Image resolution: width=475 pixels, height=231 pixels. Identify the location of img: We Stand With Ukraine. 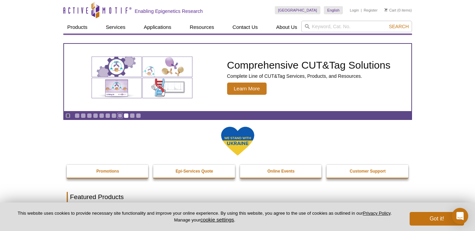
(238, 141).